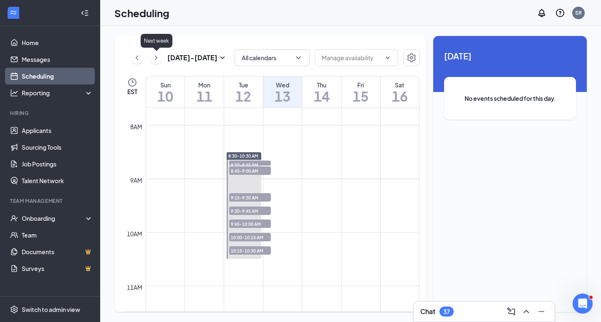 The image size is (601, 322). I want to click on div: Sun, so click(165, 85).